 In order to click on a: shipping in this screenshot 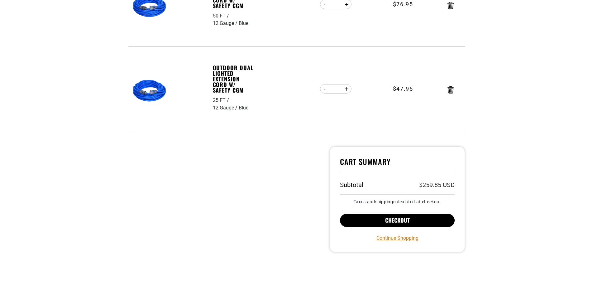, I will do `click(384, 202)`.